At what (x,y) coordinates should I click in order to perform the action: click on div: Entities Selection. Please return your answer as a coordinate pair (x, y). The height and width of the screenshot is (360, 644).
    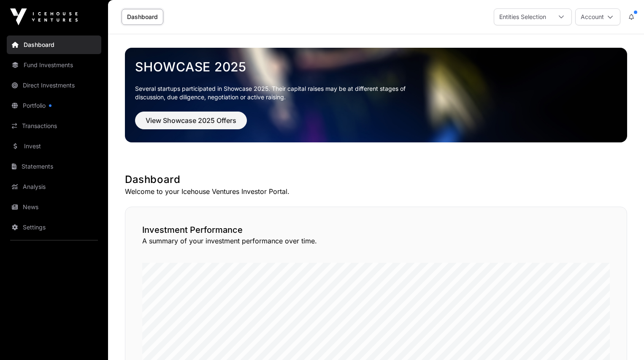
    Looking at the image, I should click on (523, 17).